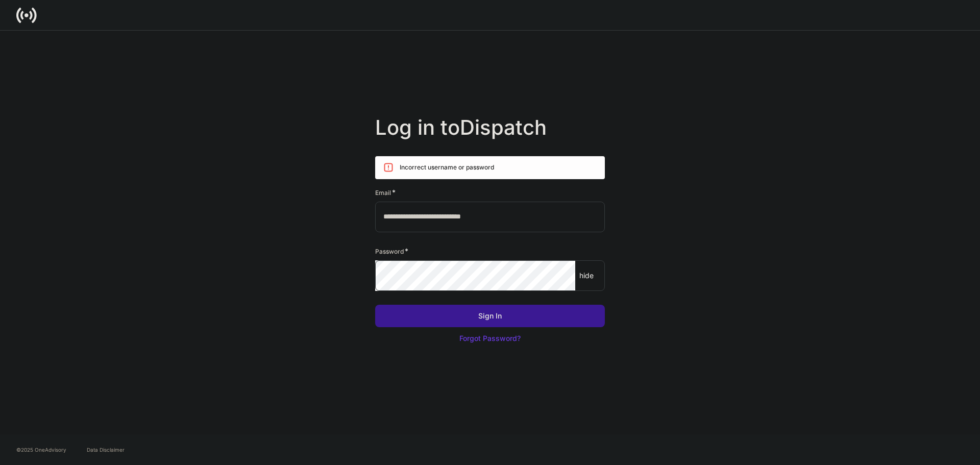 The width and height of the screenshot is (980, 465). I want to click on a: Data Disclaimer, so click(105, 450).